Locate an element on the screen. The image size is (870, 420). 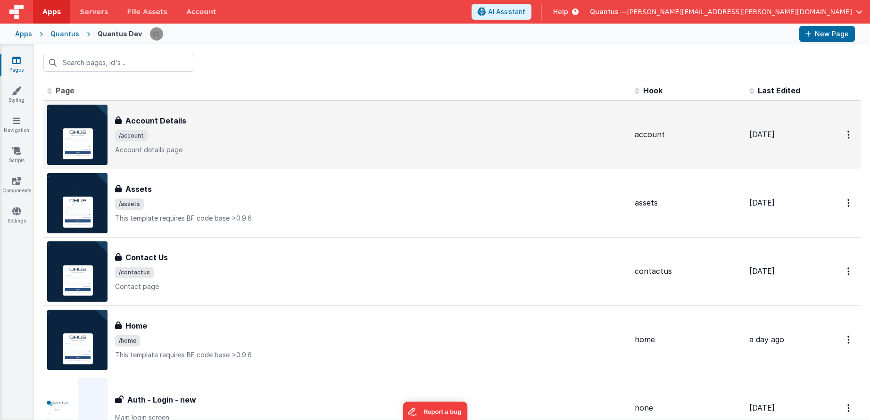
div: Quantus is located at coordinates (65, 34).